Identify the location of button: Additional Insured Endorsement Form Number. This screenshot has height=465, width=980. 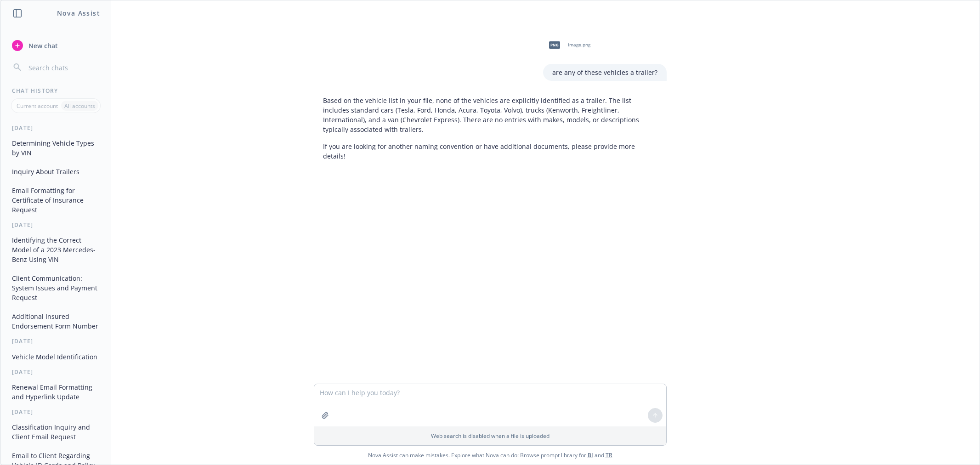
(56, 321).